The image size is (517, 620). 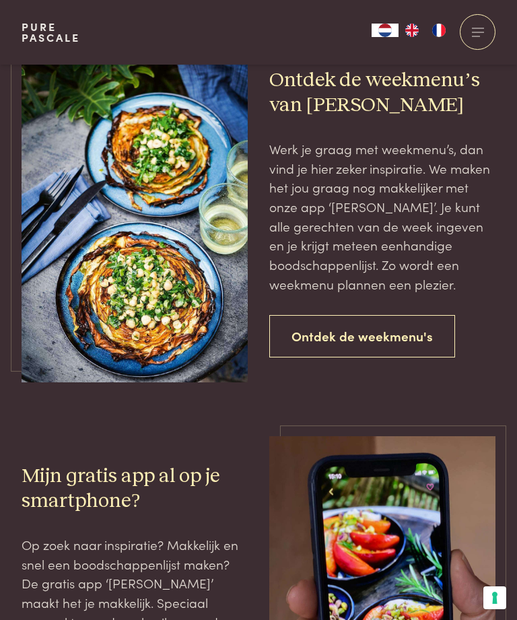 What do you see at coordinates (383, 217) in the screenshot?
I see `p: Werk je graag met weekmenu’s, dan vind je hier zeker inspiratie. We maken het jou graag nog makke...` at bounding box center [383, 217].